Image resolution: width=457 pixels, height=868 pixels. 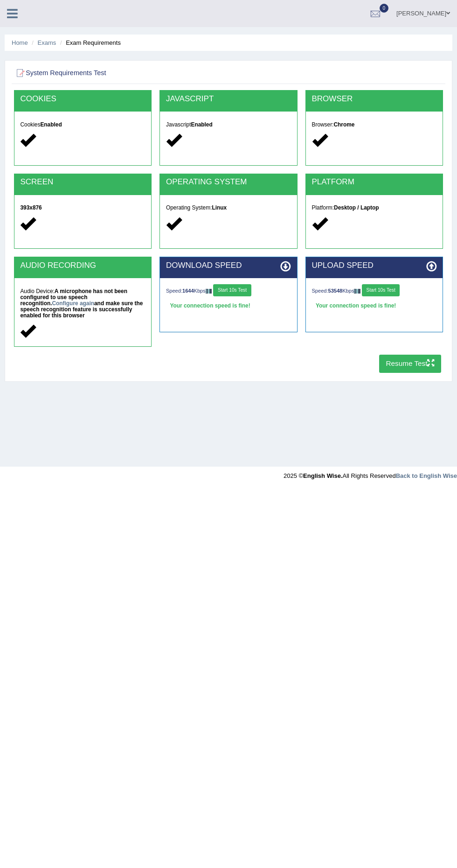 I want to click on a: Home, so click(x=20, y=43).